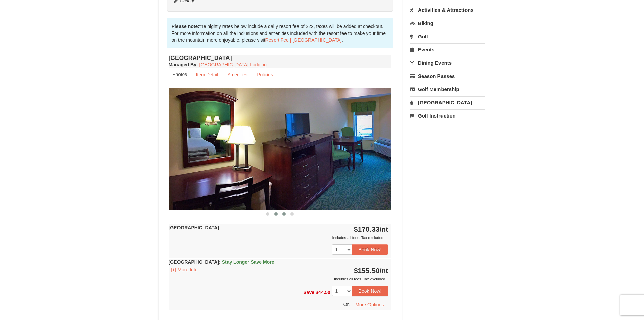  I want to click on small: Photos, so click(180, 74).